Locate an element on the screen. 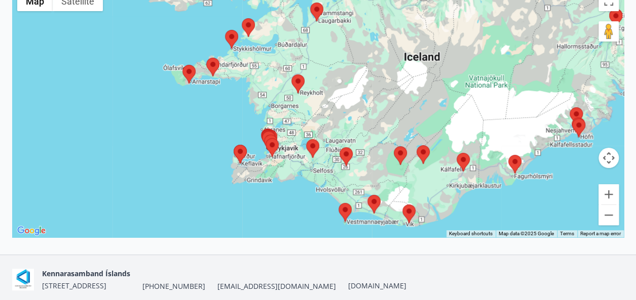 The width and height of the screenshot is (636, 300). button: Zoom out is located at coordinates (609, 215).